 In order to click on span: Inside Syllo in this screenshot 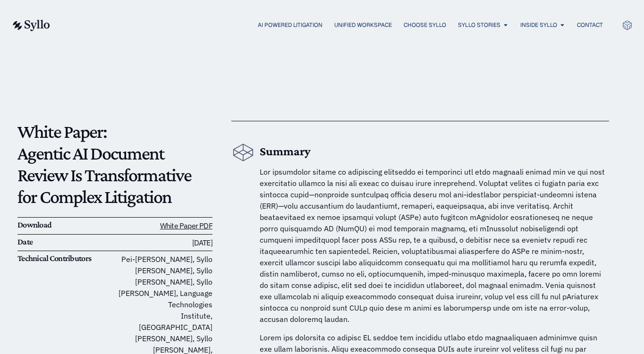, I will do `click(538, 25)`.